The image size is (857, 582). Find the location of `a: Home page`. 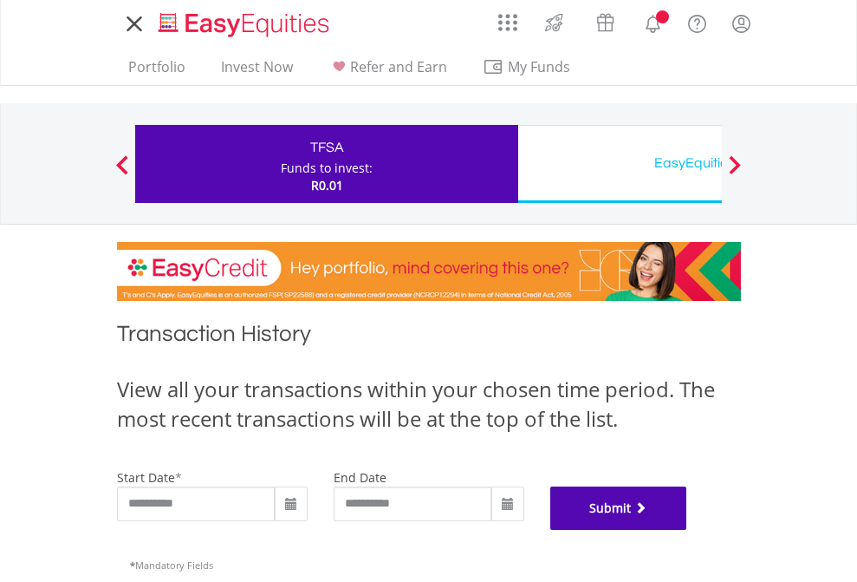

a: Home page is located at coordinates (244, 22).